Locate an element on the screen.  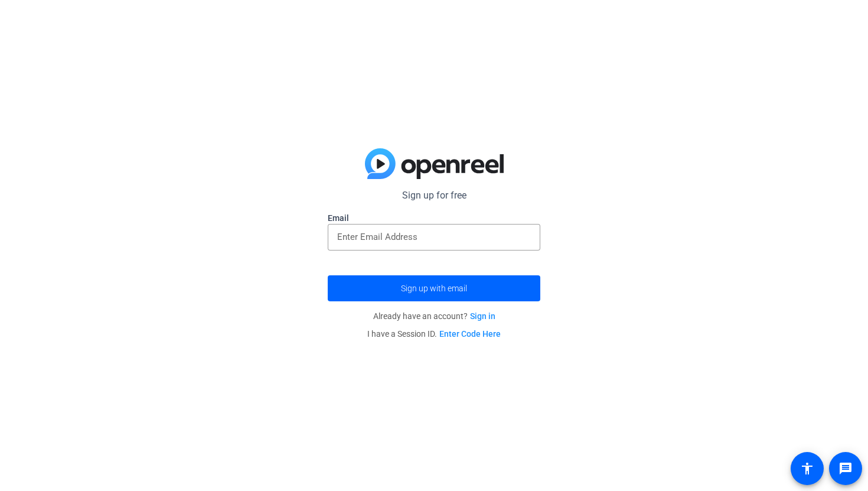
span: I have a Session ID. is located at coordinates (434, 334).